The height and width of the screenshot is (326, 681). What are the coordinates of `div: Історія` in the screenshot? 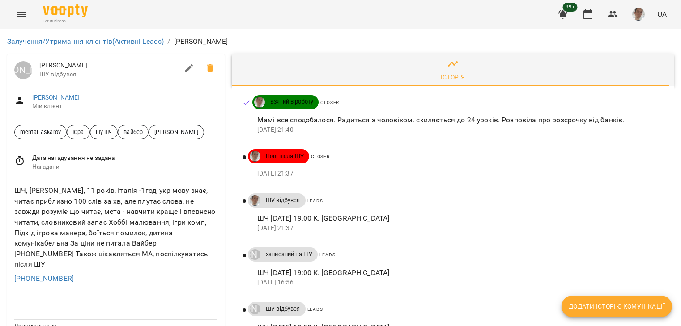 It's located at (453, 77).